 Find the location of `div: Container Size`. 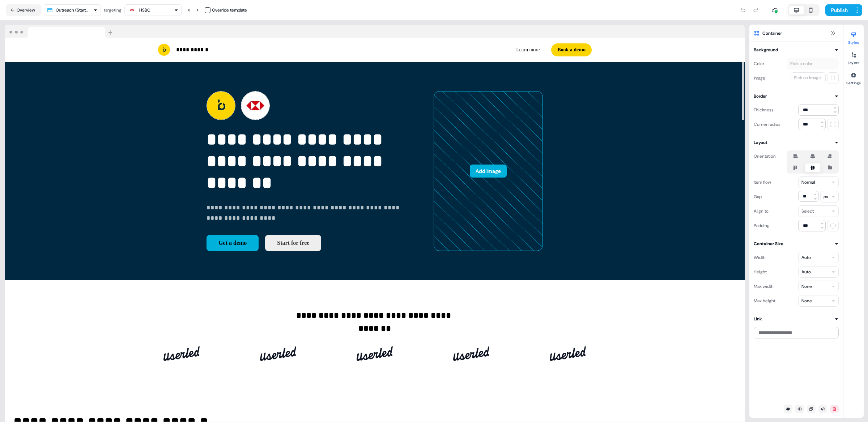

div: Container Size is located at coordinates (769, 244).